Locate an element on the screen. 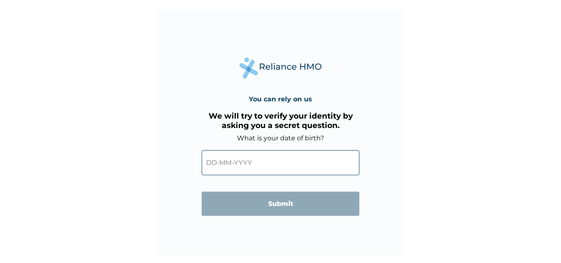 The image size is (561, 263). input: Submit is located at coordinates (281, 204).